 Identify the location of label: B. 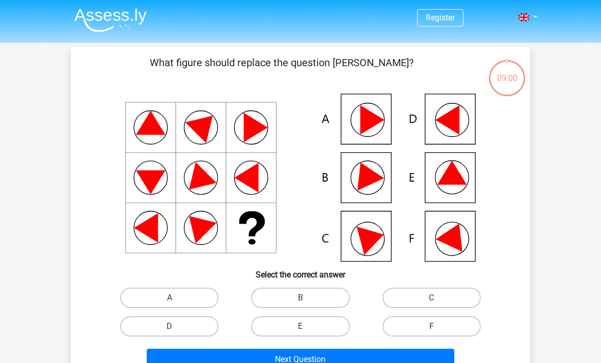
(300, 298).